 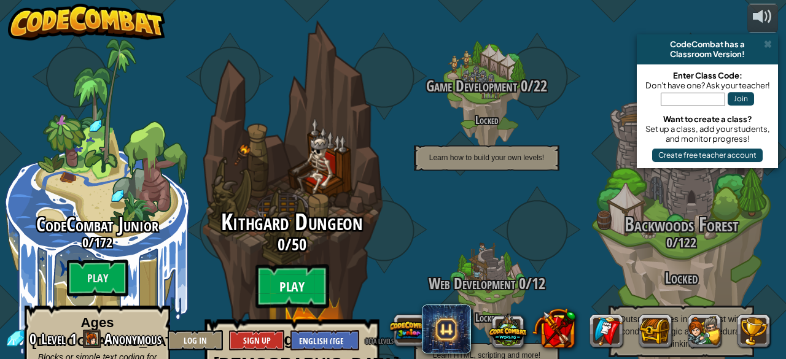 I want to click on div: CodeCombat has a, so click(x=708, y=44).